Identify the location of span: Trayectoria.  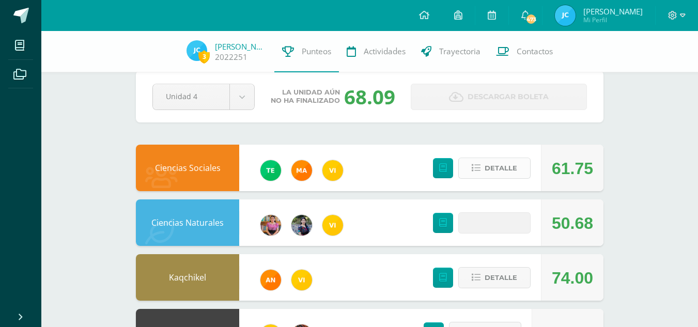
(460, 51).